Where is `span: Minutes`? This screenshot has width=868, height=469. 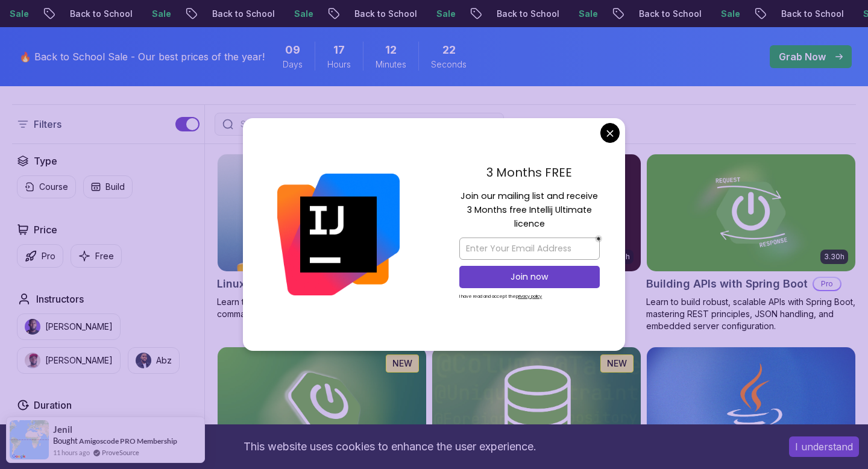
span: Minutes is located at coordinates (390, 64).